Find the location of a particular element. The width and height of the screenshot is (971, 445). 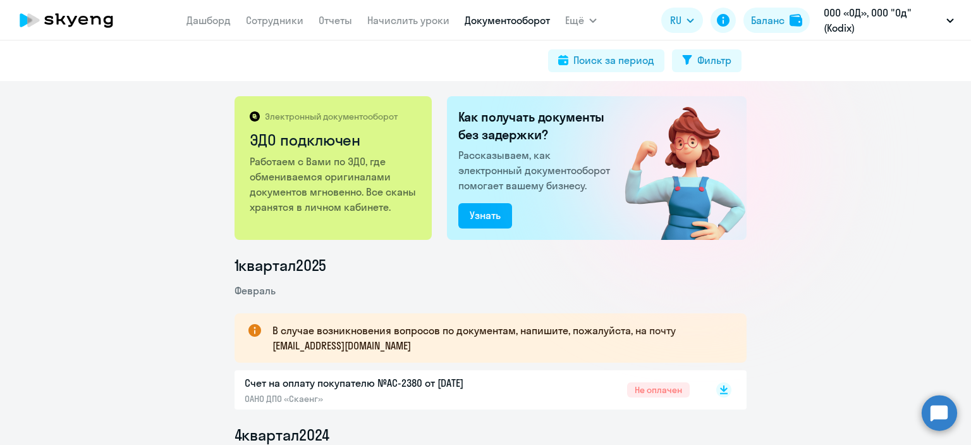

button: Фильтр is located at coordinates (707, 61).